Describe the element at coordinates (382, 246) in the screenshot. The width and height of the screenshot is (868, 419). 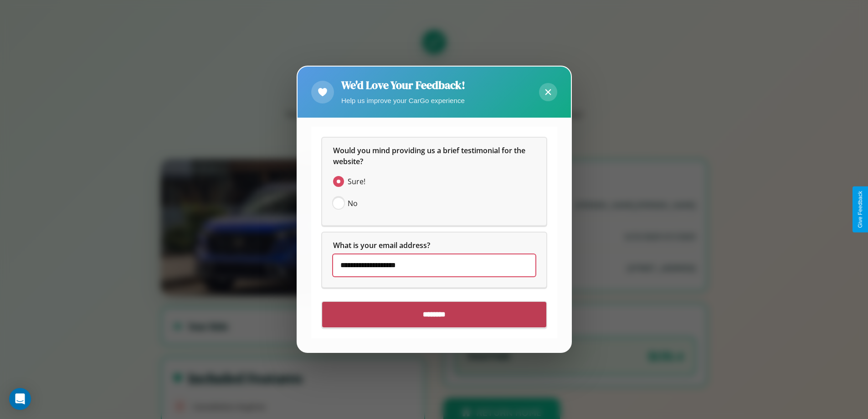
I see `span: What is your email address?` at that location.